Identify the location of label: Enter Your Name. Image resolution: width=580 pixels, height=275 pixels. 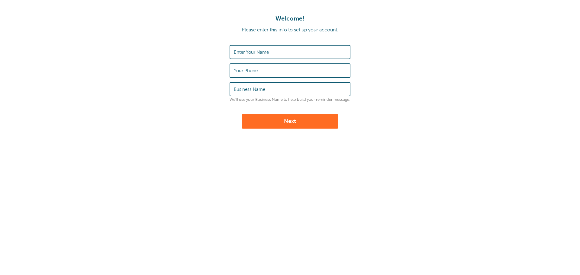
(251, 52).